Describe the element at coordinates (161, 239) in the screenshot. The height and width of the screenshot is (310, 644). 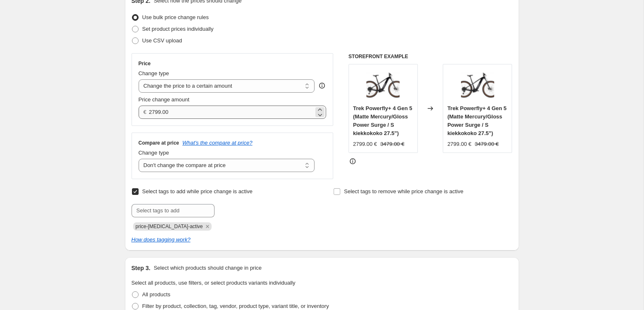
I see `a: How does tagging work?` at that location.